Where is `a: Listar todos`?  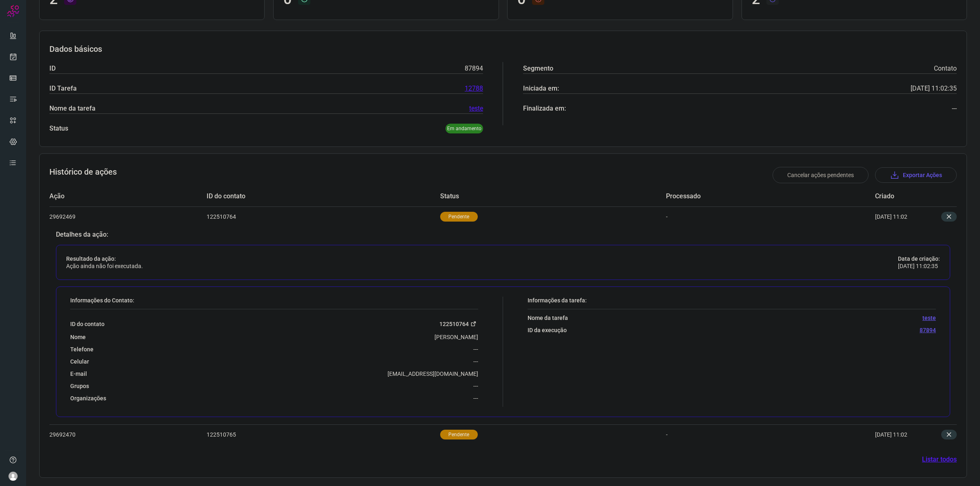 a: Listar todos is located at coordinates (939, 459).